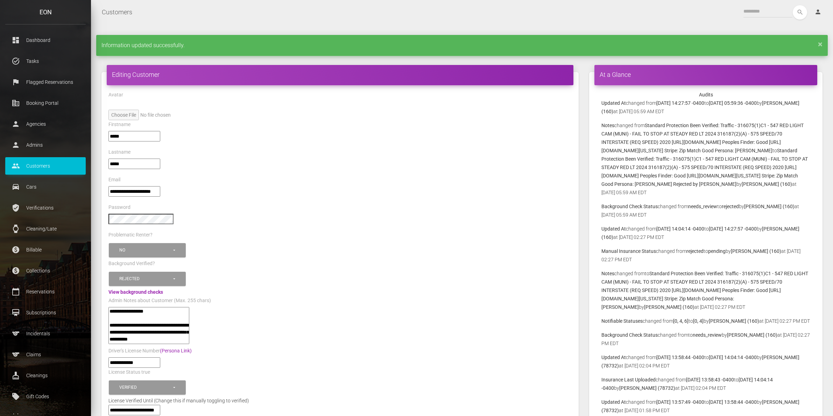 This screenshot has height=416, width=833. What do you see at coordinates (45, 271) in the screenshot?
I see `a: paid Collections` at bounding box center [45, 271].